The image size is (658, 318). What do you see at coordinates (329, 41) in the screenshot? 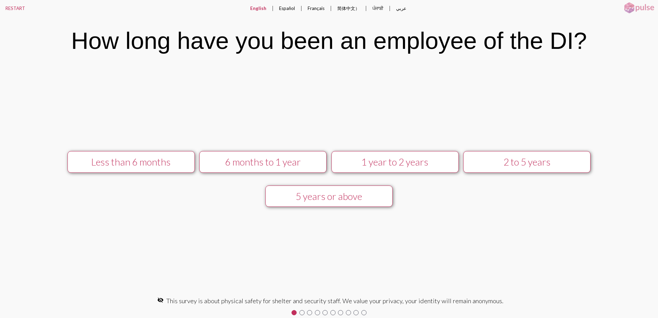
I see `div: How long have you been an employee of the DI?` at bounding box center [329, 41].